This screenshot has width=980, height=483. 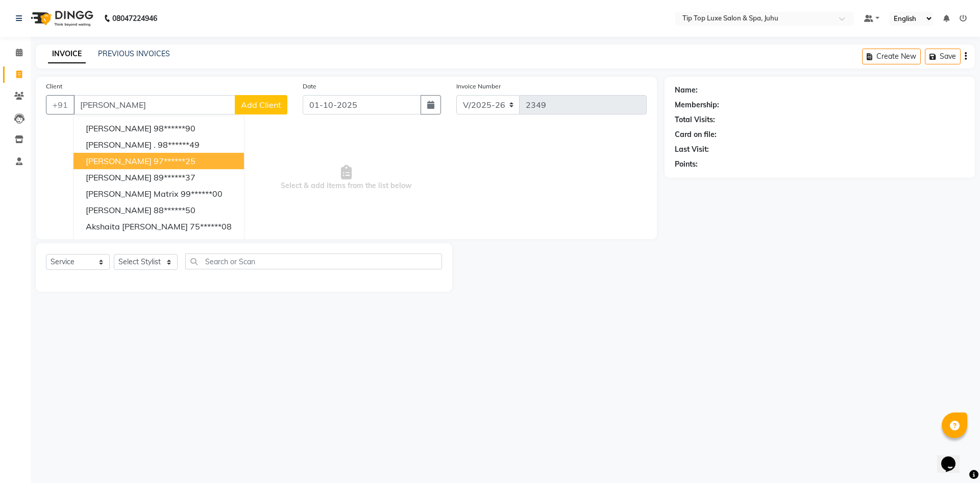 What do you see at coordinates (346, 178) in the screenshot?
I see `span: Select & add items from the list below` at bounding box center [346, 178].